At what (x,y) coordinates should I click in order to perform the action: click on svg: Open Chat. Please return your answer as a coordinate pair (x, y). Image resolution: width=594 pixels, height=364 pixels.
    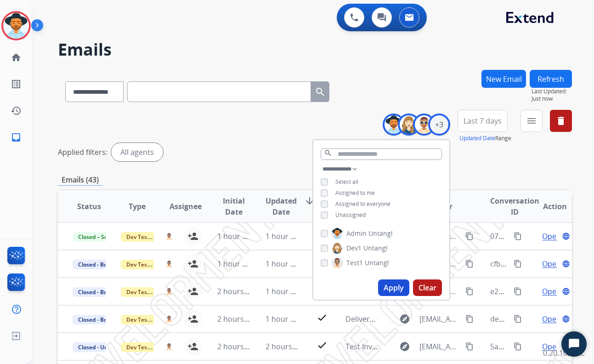
    Looking at the image, I should click on (574, 344).